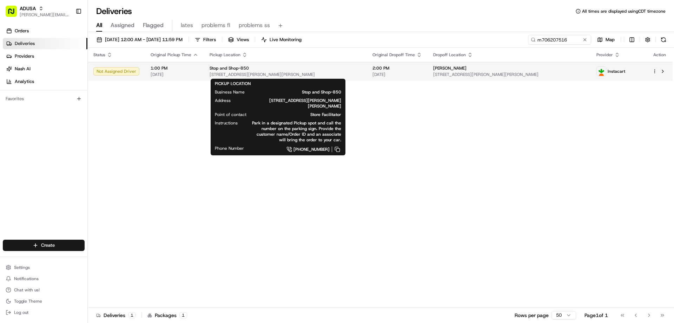 This screenshot has width=674, height=323. What do you see at coordinates (24, 56) in the screenshot?
I see `span: Providers` at bounding box center [24, 56].